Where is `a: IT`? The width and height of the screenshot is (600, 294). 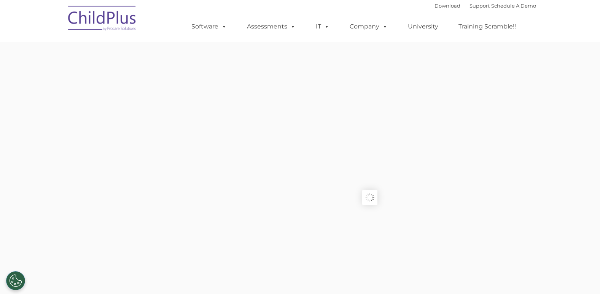 a: IT is located at coordinates (322, 27).